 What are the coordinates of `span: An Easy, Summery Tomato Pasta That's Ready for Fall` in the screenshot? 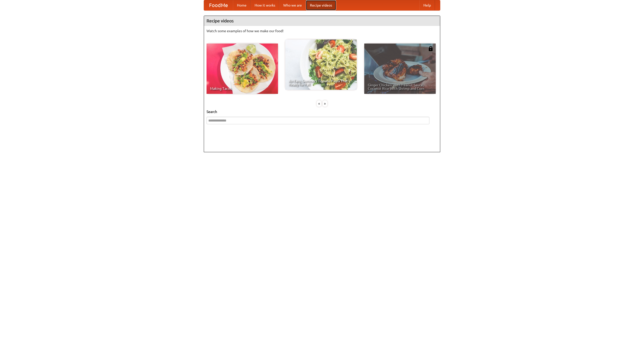 It's located at (321, 83).